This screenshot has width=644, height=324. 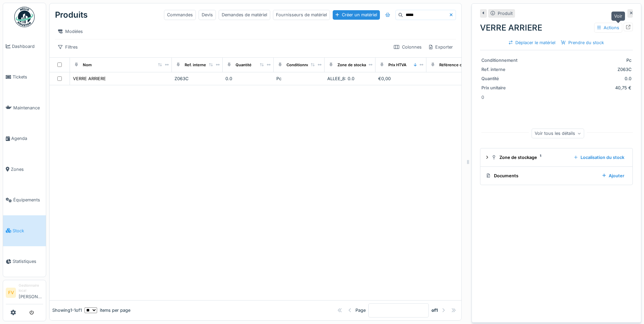 I want to click on span: ALLEE_8: 0.0, so click(x=341, y=79).